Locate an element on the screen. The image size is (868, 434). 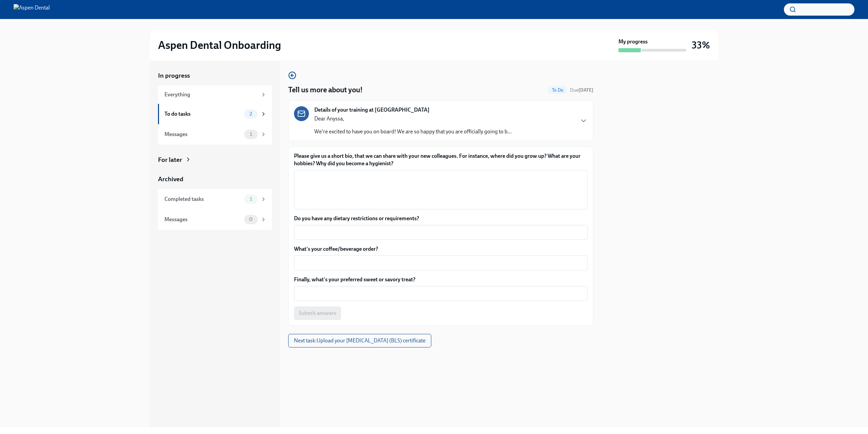
label: Finally, what's your preferred sweet or savory treat? is located at coordinates (441, 280).